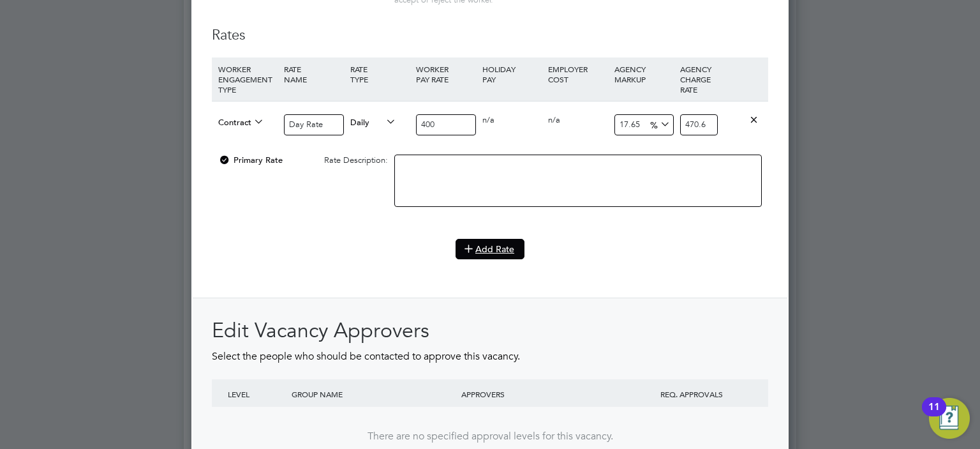  Describe the element at coordinates (250, 159) in the screenshot. I see `span: Primary Rate` at that location.